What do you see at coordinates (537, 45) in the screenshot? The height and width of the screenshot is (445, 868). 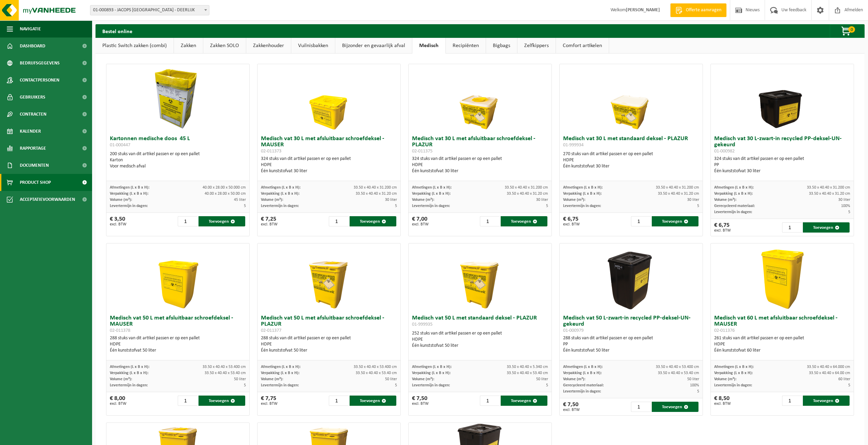 I see `a: Zelfkippers` at bounding box center [537, 45].